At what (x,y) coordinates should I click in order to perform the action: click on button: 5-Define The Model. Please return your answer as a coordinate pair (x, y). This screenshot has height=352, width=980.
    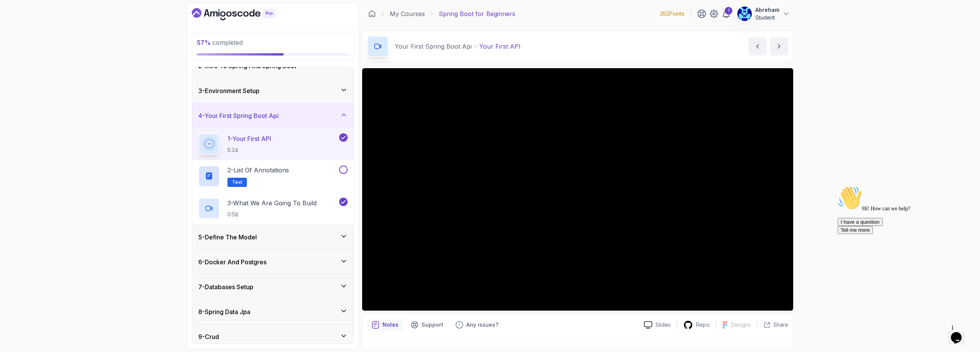
    Looking at the image, I should click on (273, 237).